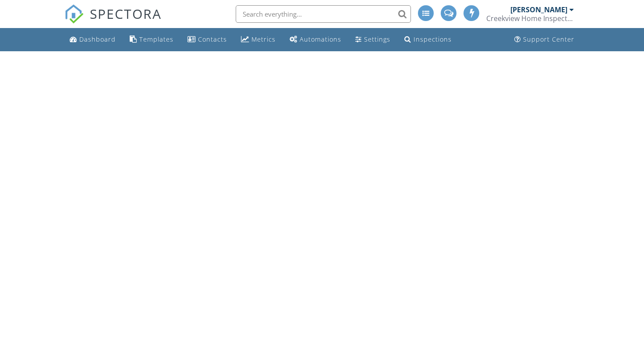 The height and width of the screenshot is (364, 644). Describe the element at coordinates (113, 21) in the screenshot. I see `a: SPECTORA` at that location.